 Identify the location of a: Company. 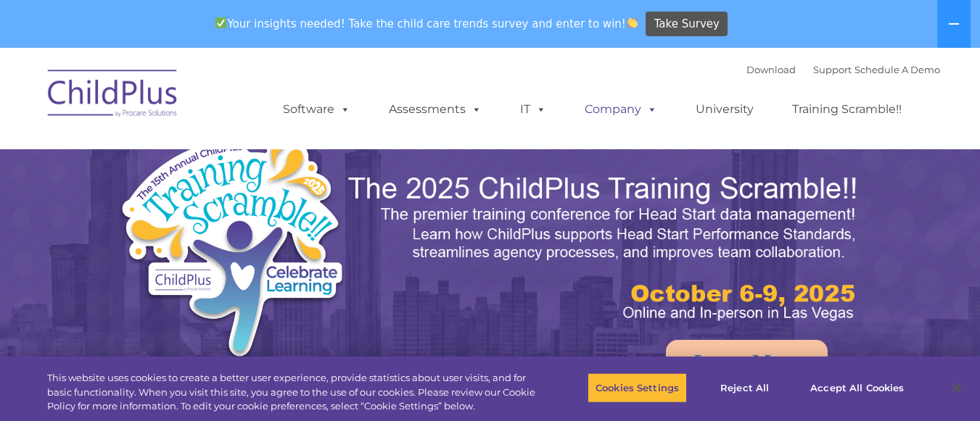
(620, 109).